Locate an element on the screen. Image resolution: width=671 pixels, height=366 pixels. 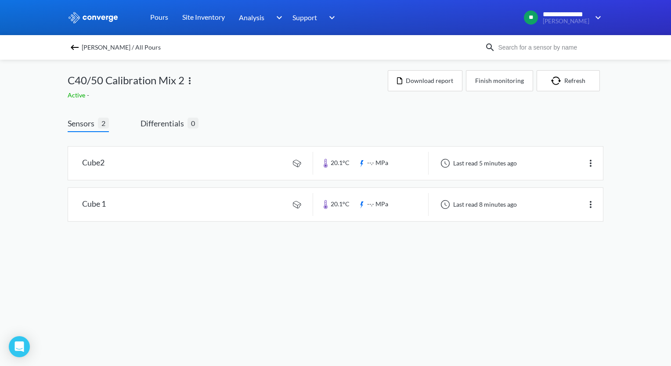
span: Sensors is located at coordinates (83, 123).